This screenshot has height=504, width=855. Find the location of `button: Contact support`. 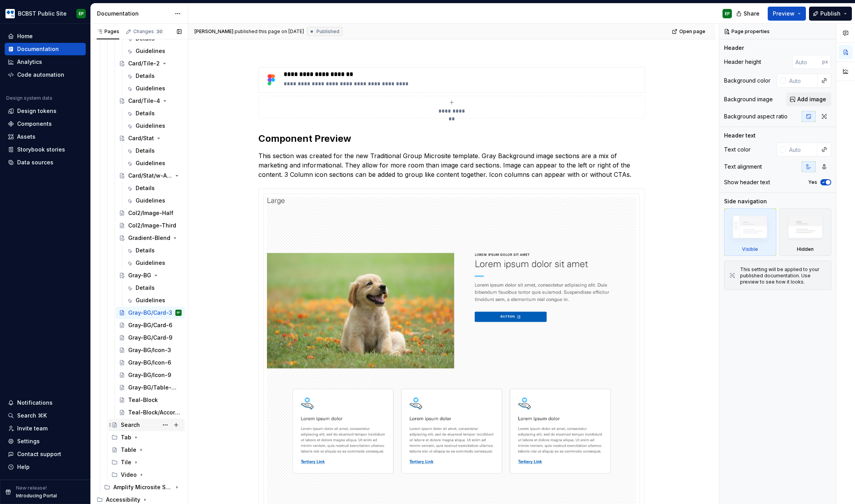

button: Contact support is located at coordinates (45, 454).